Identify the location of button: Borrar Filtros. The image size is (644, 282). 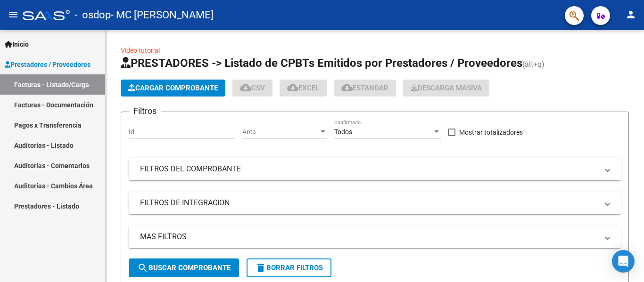
(288, 267).